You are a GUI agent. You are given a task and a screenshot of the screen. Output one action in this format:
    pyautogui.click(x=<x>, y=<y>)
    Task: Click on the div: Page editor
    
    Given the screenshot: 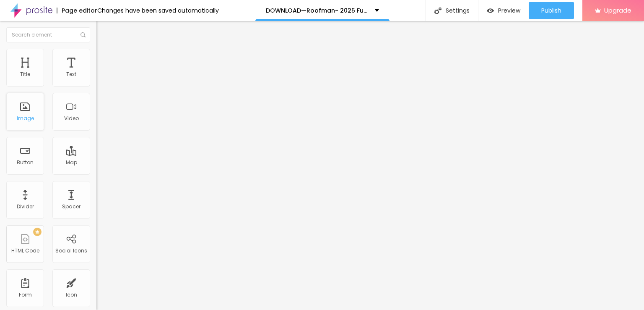 What is the action you would take?
    pyautogui.click(x=77, y=10)
    